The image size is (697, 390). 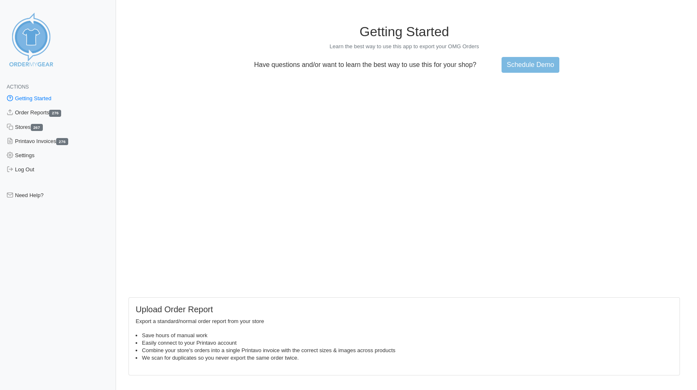 I want to click on span: Actions, so click(x=17, y=87).